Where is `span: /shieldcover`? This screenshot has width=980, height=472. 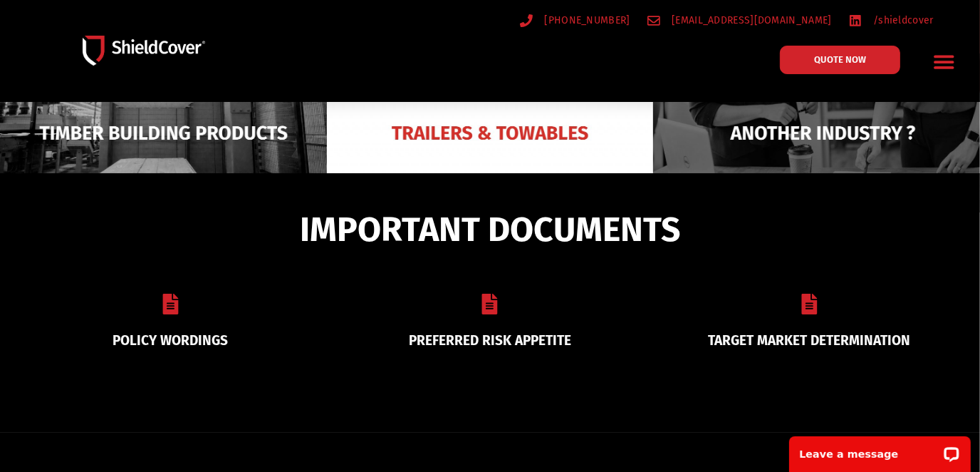 span: /shieldcover is located at coordinates (902, 20).